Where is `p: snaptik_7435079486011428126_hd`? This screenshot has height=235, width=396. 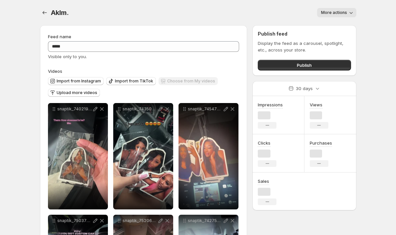
p: snaptik_7435079486011428126_hd is located at coordinates (140, 109).